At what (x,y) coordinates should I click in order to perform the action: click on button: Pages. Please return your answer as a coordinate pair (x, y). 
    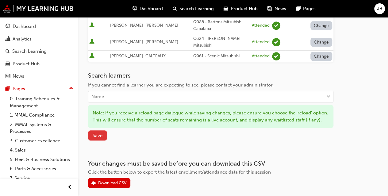
    Looking at the image, I should click on (39, 89).